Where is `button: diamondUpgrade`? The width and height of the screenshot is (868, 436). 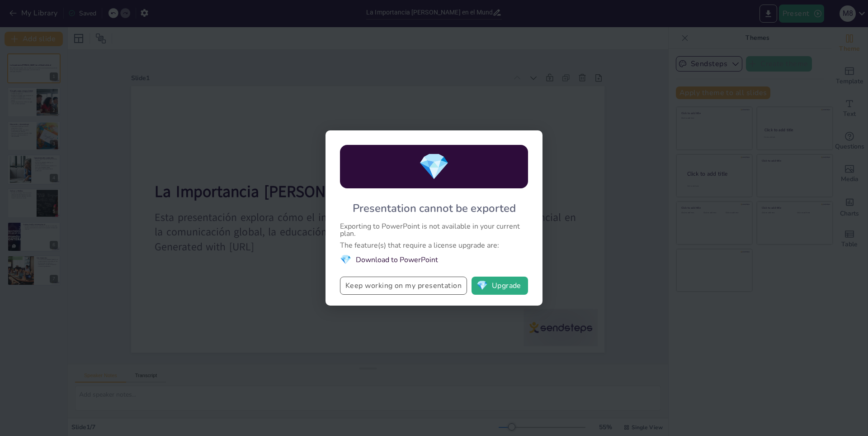
button: diamondUpgrade is located at coordinates (499, 286).